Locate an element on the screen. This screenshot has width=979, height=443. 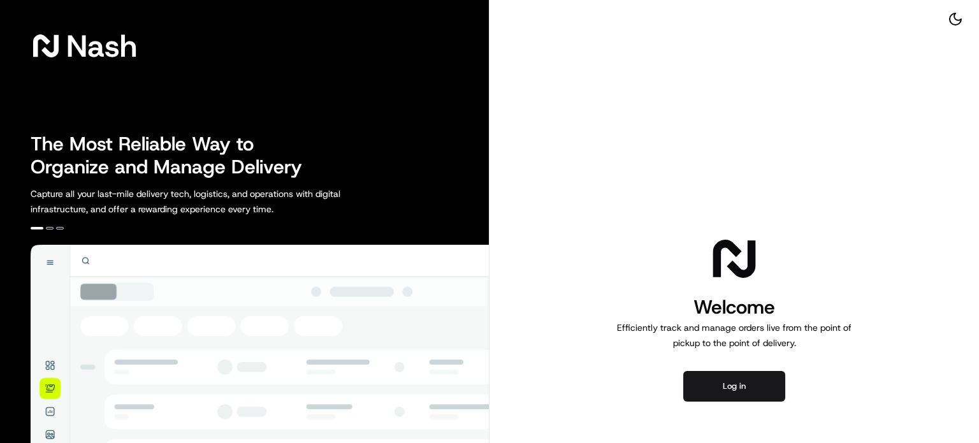
p: Capture all your last-mile delivery tech, logistics, and operations with digital infrastructure, ... is located at coordinates (214, 201).